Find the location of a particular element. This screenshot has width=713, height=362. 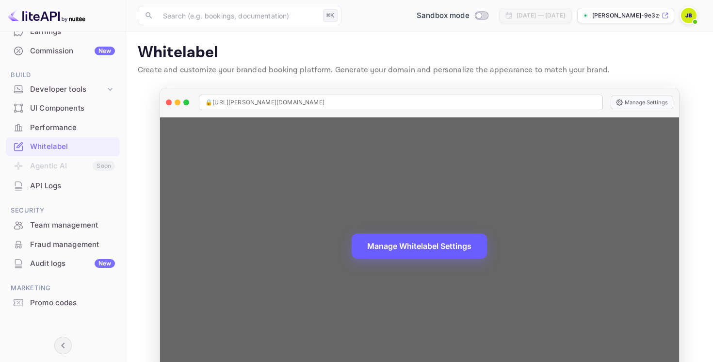

button: Collapse navigation is located at coordinates (63, 345).